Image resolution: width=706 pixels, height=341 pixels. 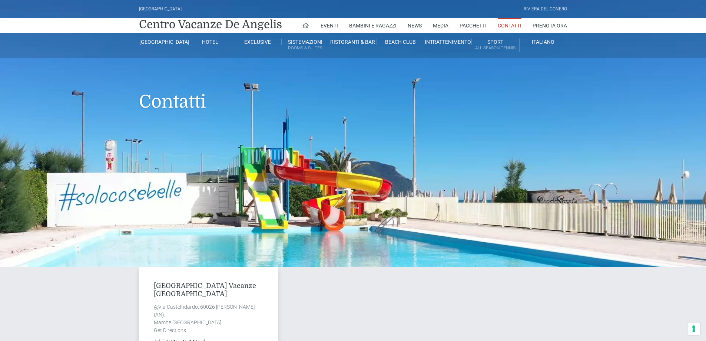 What do you see at coordinates (353, 42) in the screenshot?
I see `a: Ristoranti & Bar` at bounding box center [353, 42].